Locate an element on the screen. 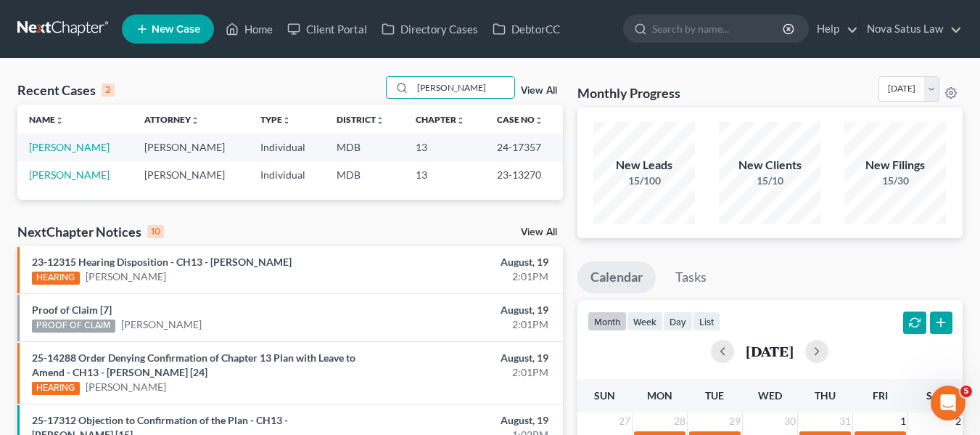 The height and width of the screenshot is (435, 980). a: Typeunfold_more is located at coordinates (276, 119).